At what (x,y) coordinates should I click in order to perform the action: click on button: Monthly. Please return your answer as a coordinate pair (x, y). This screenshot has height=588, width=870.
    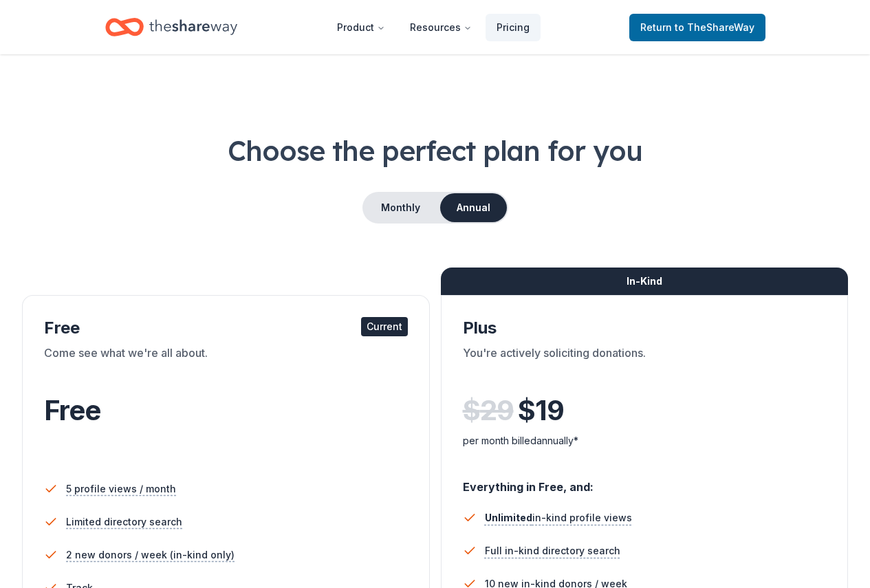
    Looking at the image, I should click on (401, 208).